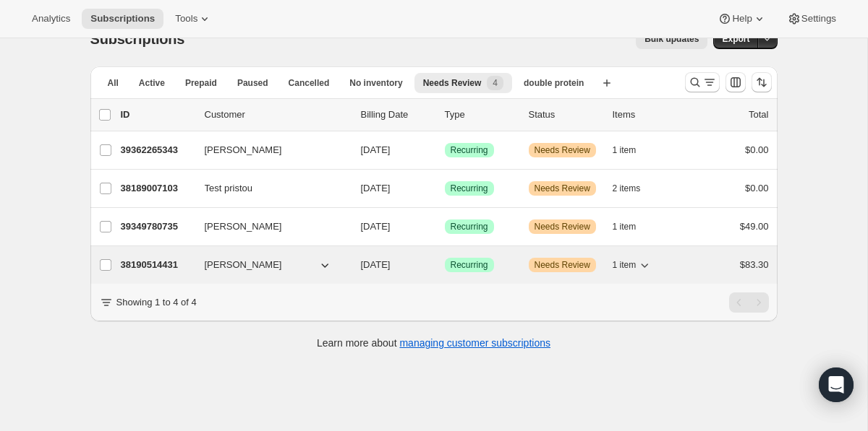 This screenshot has height=431, width=868. I want to click on button: Customize table column order and visibility, so click(735, 82).